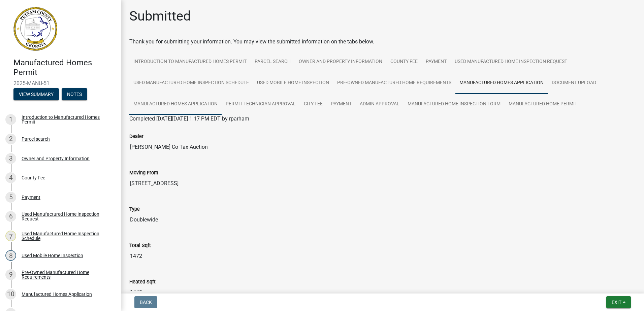  I want to click on a: Document Upload, so click(574, 83).